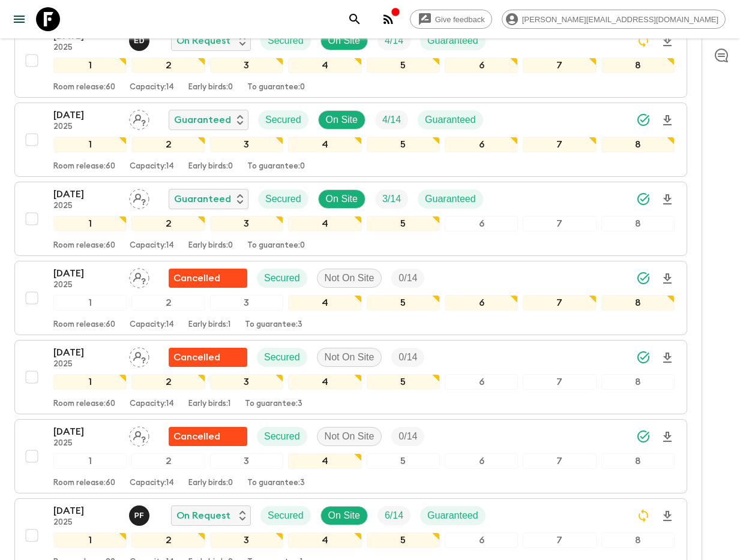  Describe the element at coordinates (403, 540) in the screenshot. I see `div: 5` at that location.